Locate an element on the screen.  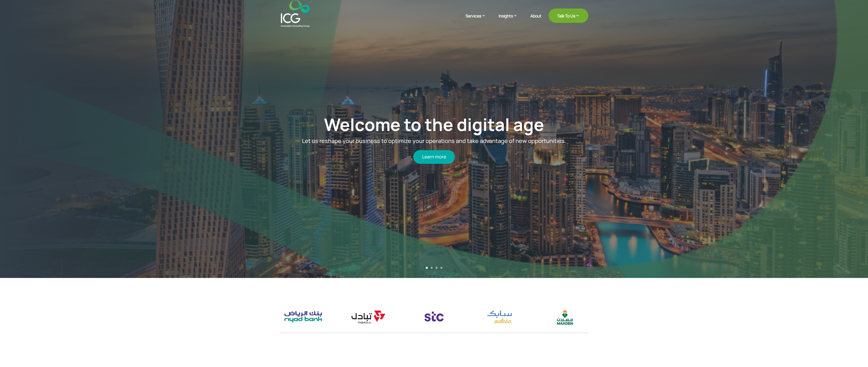
a: 3 is located at coordinates (437, 267).